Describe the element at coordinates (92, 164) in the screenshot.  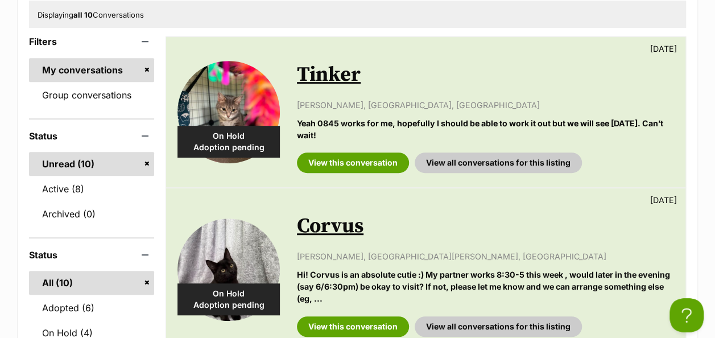
I see `a: Unread (10)` at that location.